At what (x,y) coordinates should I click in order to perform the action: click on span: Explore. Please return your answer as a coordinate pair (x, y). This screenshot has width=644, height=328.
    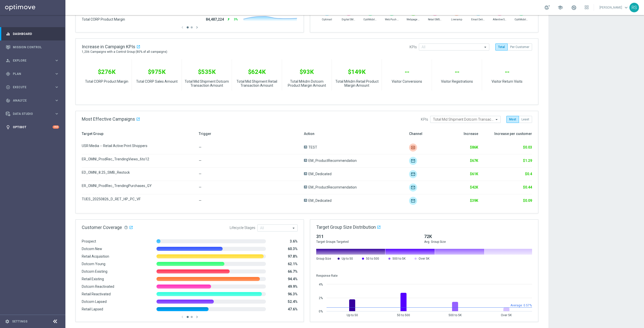
    Looking at the image, I should click on (33, 60).